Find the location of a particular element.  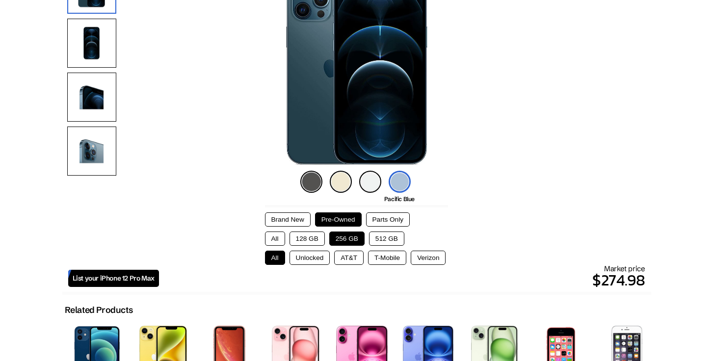

img: silver-icon is located at coordinates (370, 182).